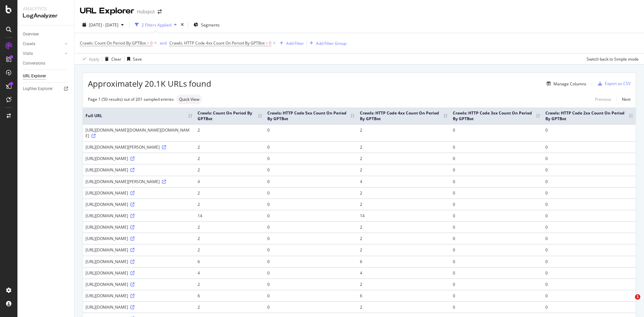  What do you see at coordinates (189, 99) in the screenshot?
I see `div: neutral label` at bounding box center [189, 99].